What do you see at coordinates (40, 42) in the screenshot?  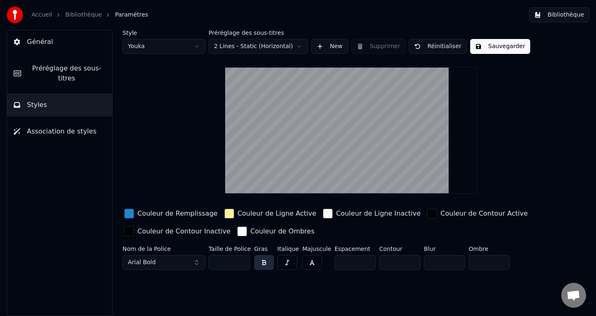 I see `span: Général` at bounding box center [40, 42].